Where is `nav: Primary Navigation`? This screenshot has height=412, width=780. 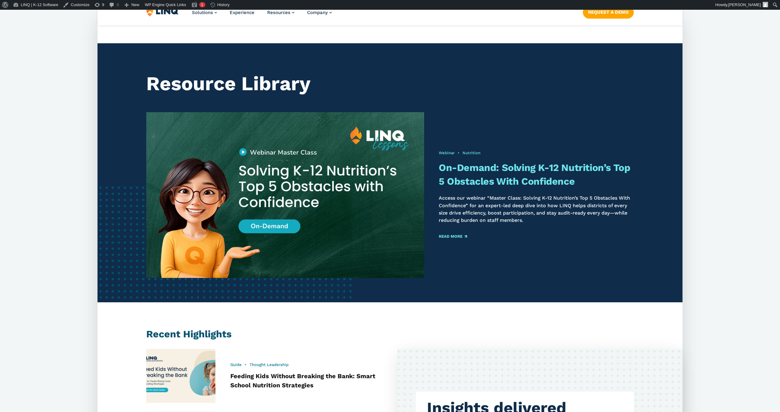
nav: Primary Navigation is located at coordinates (262, 15).